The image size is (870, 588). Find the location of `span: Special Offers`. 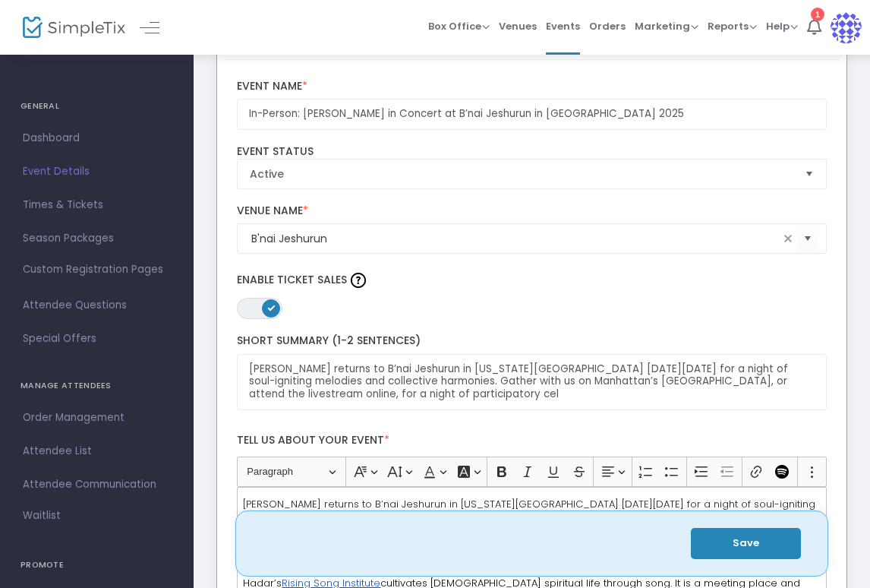

span: Special Offers is located at coordinates (97, 339).